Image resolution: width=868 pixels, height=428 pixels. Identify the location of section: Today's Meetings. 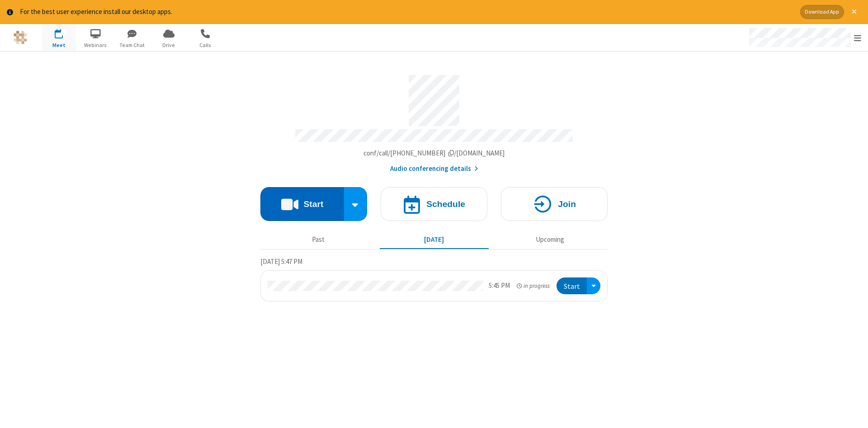
(434, 279).